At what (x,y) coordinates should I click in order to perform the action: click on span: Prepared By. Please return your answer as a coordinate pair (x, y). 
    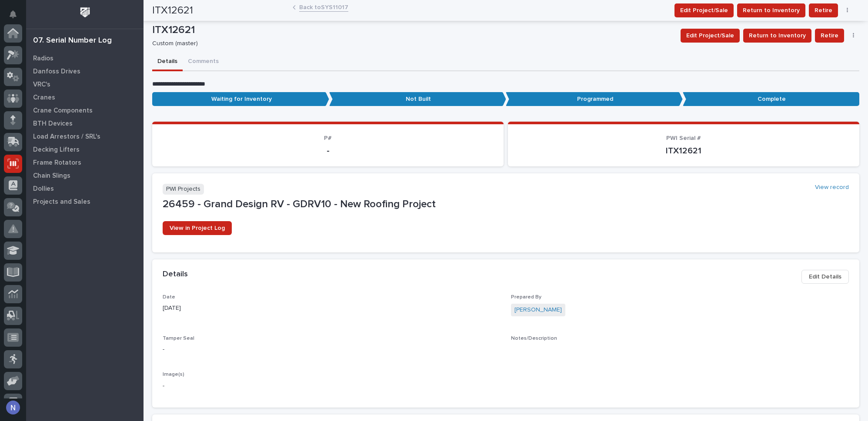
    Looking at the image, I should click on (526, 297).